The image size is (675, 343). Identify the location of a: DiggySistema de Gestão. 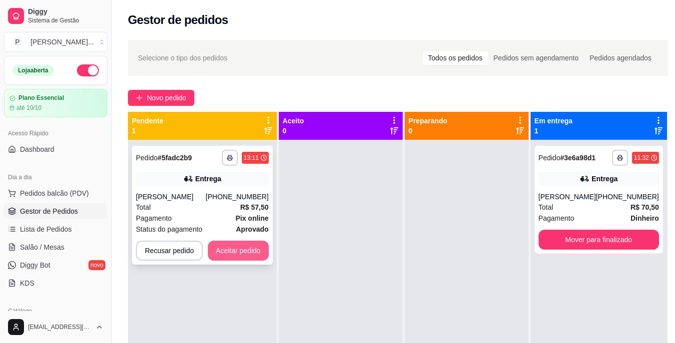
(55, 16).